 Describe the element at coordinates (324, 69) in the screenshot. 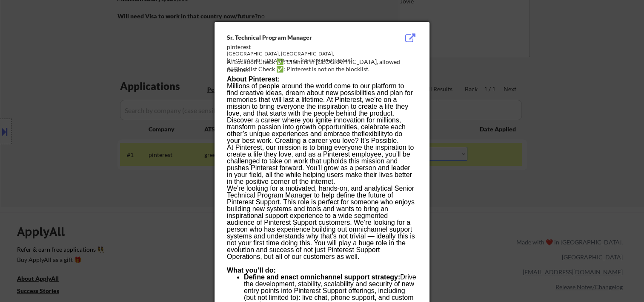

I see `div: AI Blocklist Check ✅: Pinterest is not on the blocklist.` at that location.